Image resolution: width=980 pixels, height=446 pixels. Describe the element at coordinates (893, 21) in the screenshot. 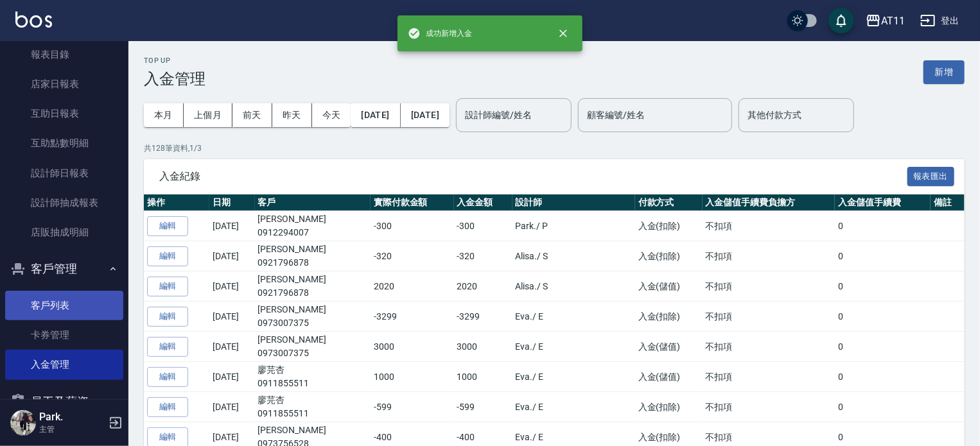

I see `div: AT11` at that location.